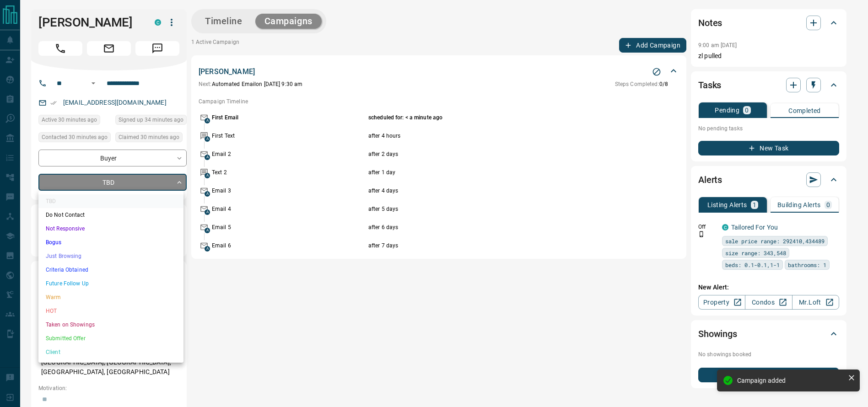 The image size is (868, 407). I want to click on li: Just Browsing, so click(111, 256).